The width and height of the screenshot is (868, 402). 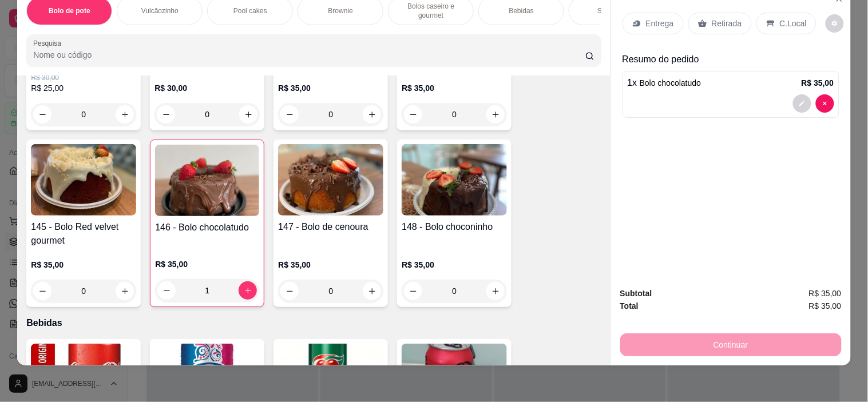 What do you see at coordinates (636, 293) in the screenshot?
I see `strong: Subtotal` at bounding box center [636, 293].